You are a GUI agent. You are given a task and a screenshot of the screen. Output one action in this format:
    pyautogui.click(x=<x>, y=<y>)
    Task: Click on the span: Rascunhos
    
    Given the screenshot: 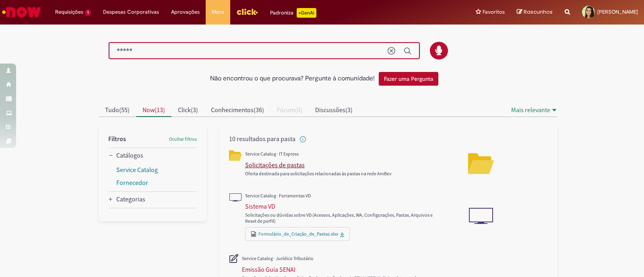 What is the action you would take?
    pyautogui.click(x=538, y=12)
    